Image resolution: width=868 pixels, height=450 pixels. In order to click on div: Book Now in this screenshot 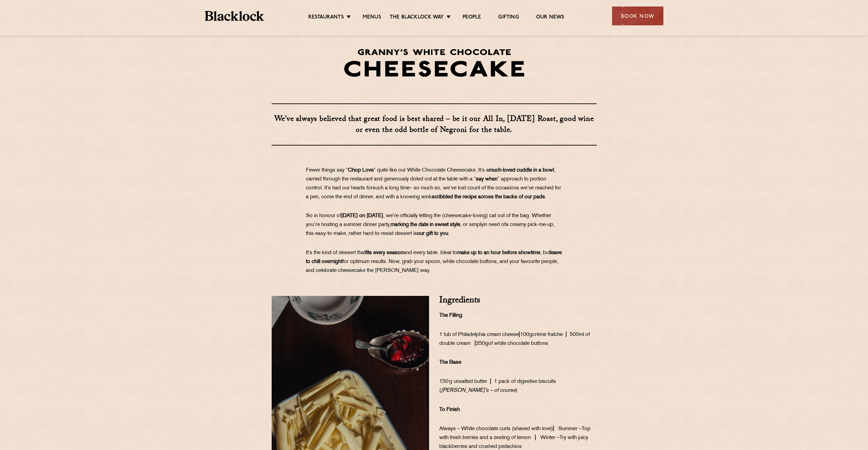, I will do `click(638, 16)`.